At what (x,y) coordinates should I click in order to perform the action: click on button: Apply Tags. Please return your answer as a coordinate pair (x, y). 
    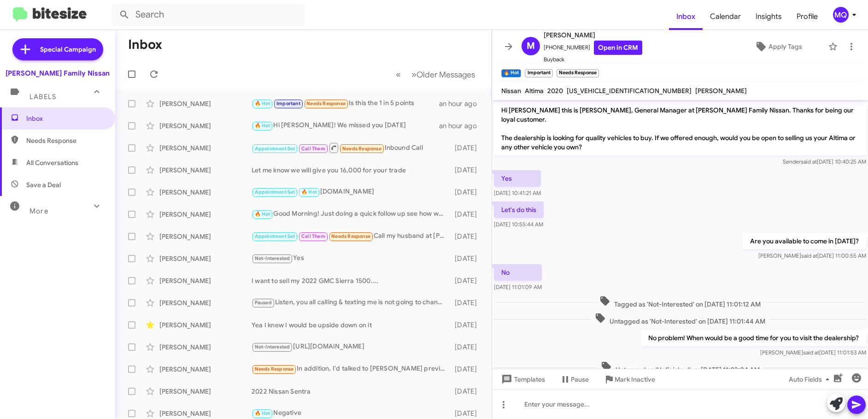
    Looking at the image, I should click on (778, 47).